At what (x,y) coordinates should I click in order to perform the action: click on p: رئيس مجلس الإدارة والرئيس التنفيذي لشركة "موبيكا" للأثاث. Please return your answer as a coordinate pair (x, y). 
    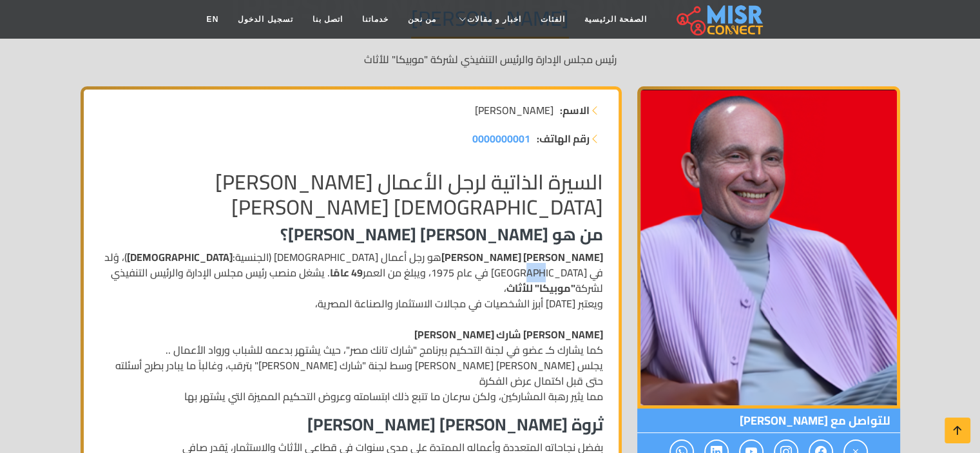
    Looking at the image, I should click on (490, 59).